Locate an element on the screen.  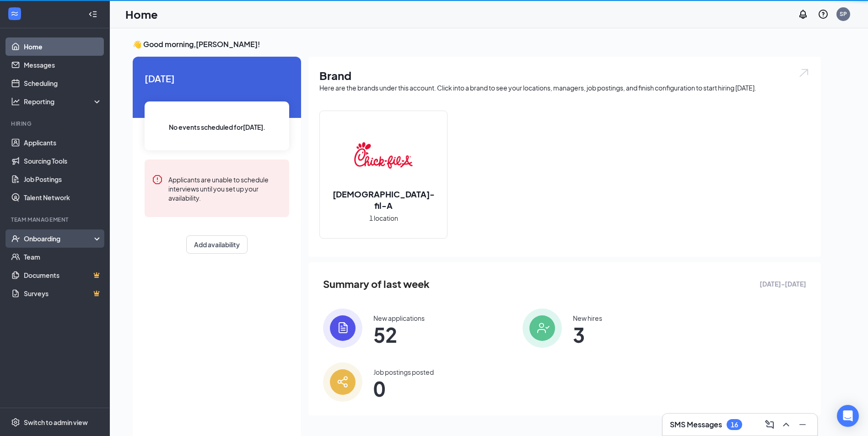
svg: ComposeMessage is located at coordinates (770, 425).